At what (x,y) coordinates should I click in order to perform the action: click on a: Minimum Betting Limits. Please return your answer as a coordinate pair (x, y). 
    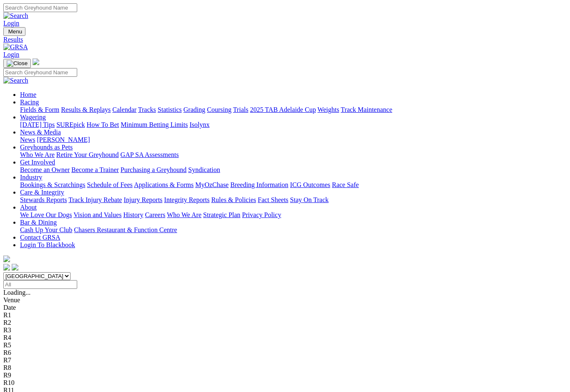
    Looking at the image, I should click on (155, 124).